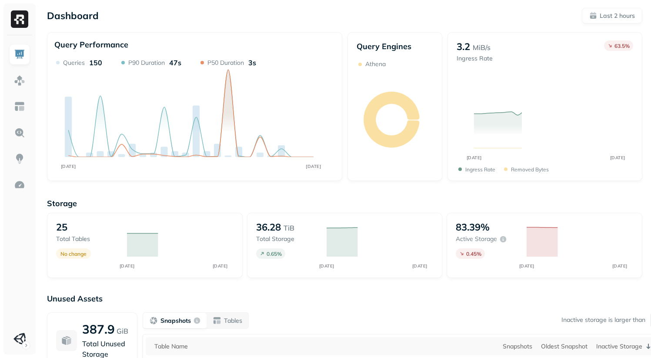 The image size is (651, 358). I want to click on p: Active storage, so click(476, 239).